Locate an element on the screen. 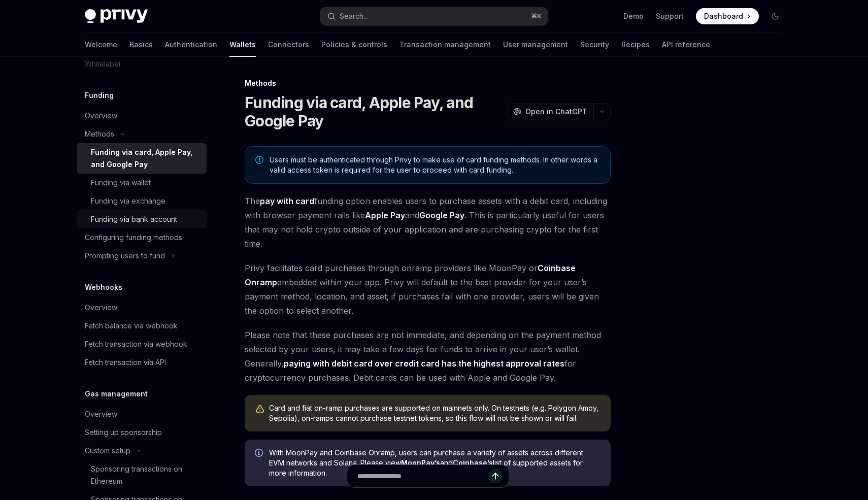 This screenshot has height=500, width=868. a: Dashboard is located at coordinates (727, 16).